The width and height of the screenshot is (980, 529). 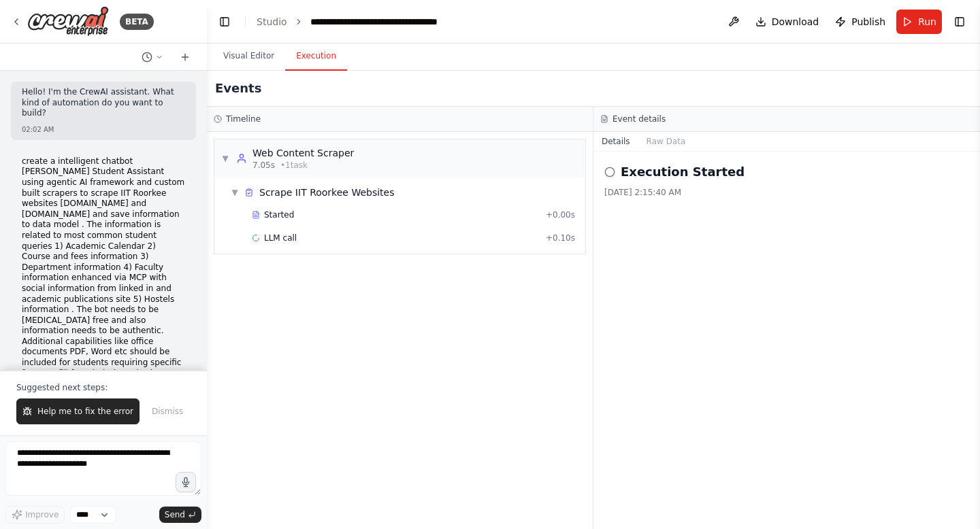 I want to click on button: Run, so click(x=919, y=21).